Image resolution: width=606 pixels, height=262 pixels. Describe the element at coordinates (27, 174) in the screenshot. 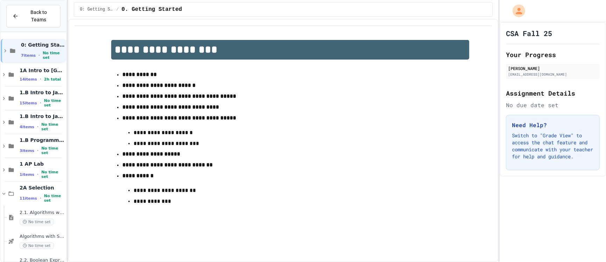

I see `span: 1 items` at that location.